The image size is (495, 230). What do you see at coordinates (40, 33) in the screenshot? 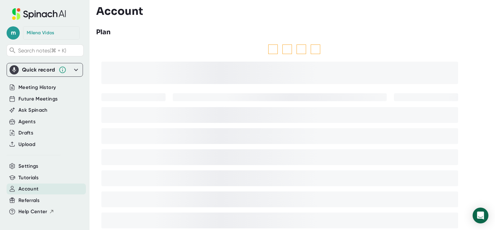
I see `div: Milena Vidos` at bounding box center [40, 33].